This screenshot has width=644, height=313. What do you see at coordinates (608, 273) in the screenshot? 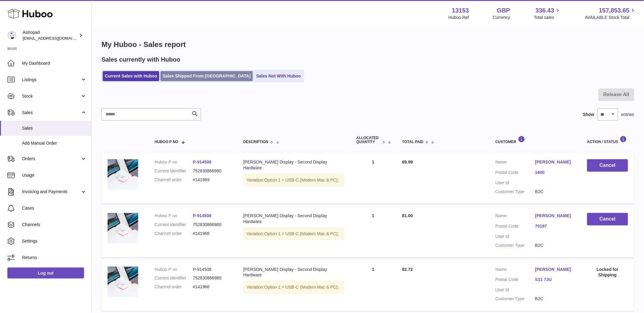
I see `div: Locked for Shipping` at bounding box center [608, 273].